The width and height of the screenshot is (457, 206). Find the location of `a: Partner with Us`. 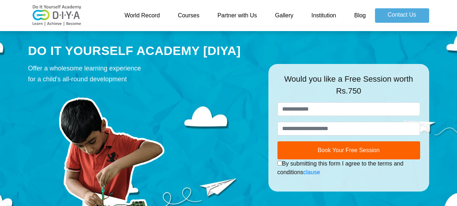

a: Partner with Us is located at coordinates (237, 16).